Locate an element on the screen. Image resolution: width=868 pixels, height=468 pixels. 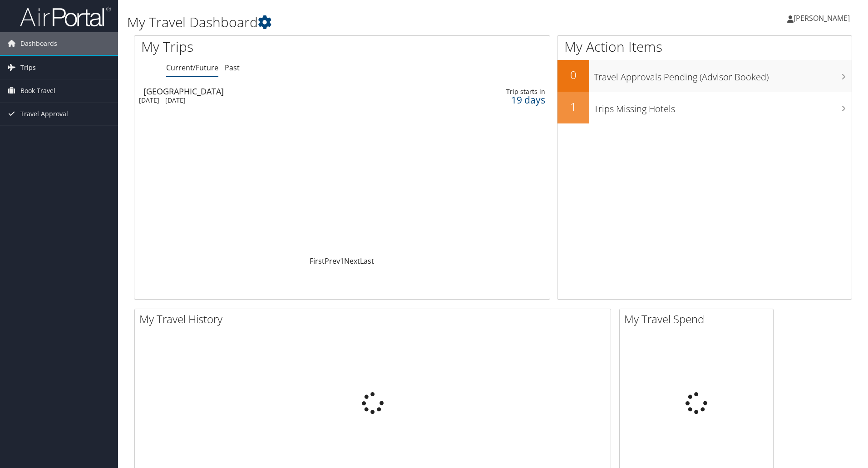
h2: 0 is located at coordinates (574, 75).